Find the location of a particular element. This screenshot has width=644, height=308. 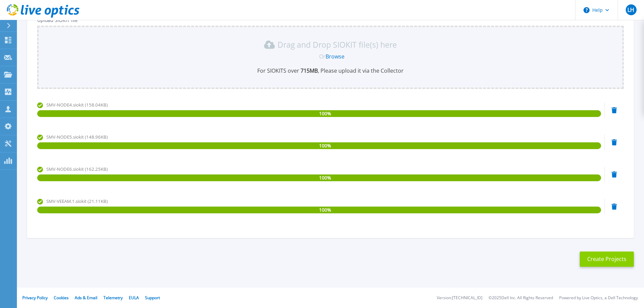

span: SMV-NODE4.siokit (158.04KB) is located at coordinates (77, 105).